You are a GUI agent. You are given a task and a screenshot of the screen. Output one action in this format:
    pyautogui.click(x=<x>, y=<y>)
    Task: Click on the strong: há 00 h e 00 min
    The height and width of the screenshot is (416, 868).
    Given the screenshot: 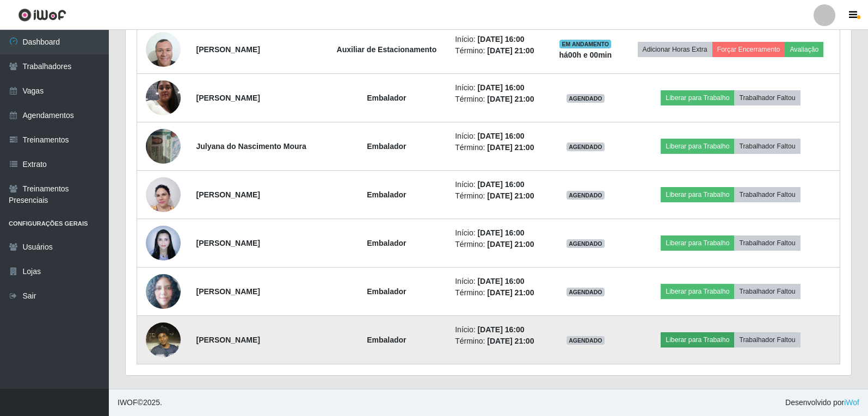 What is the action you would take?
    pyautogui.click(x=585, y=55)
    